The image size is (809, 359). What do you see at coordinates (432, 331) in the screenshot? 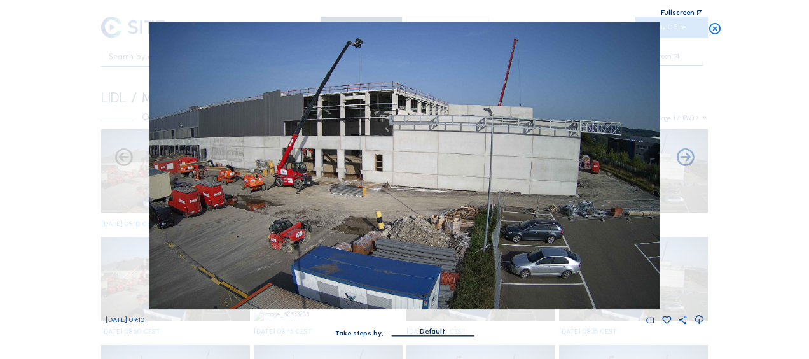
I see `div: Default` at bounding box center [432, 331].